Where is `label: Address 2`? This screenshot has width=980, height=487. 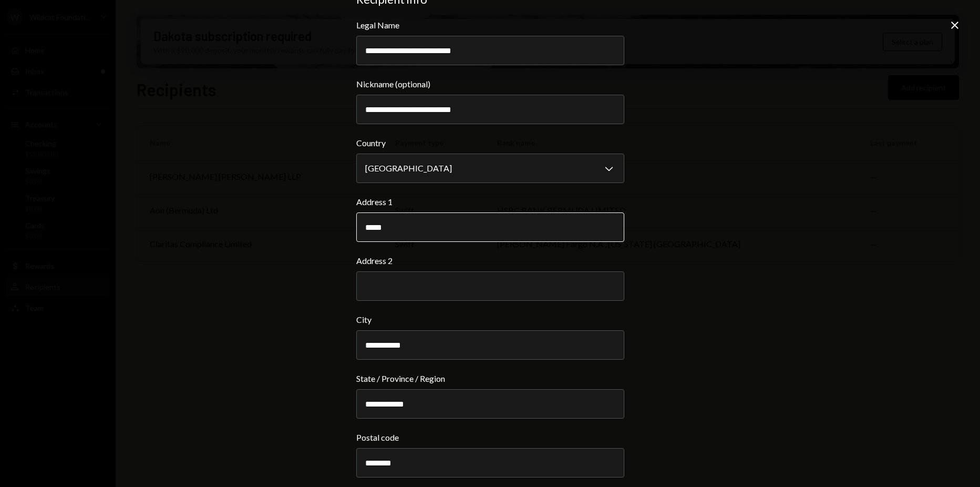 label: Address 2 is located at coordinates (490, 261).